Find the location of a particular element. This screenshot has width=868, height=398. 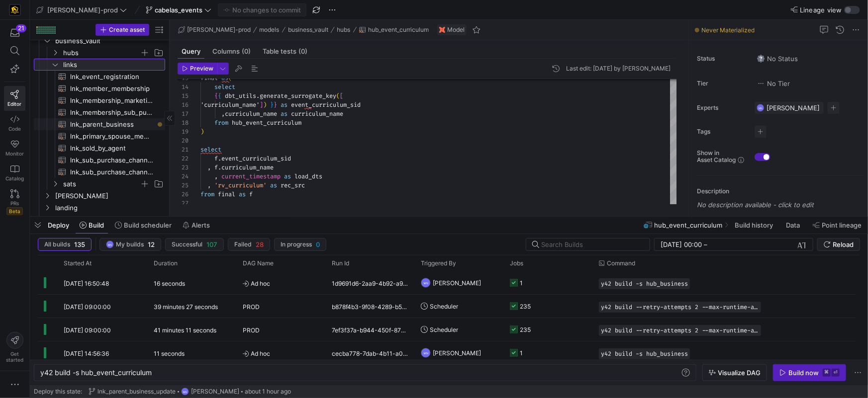

span: Command is located at coordinates (621, 263).